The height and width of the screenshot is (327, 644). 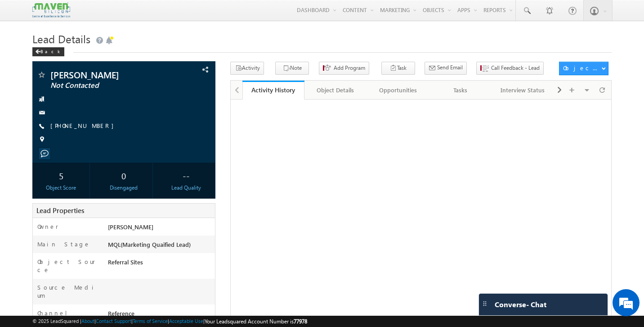 I want to click on div: Back, so click(x=48, y=52).